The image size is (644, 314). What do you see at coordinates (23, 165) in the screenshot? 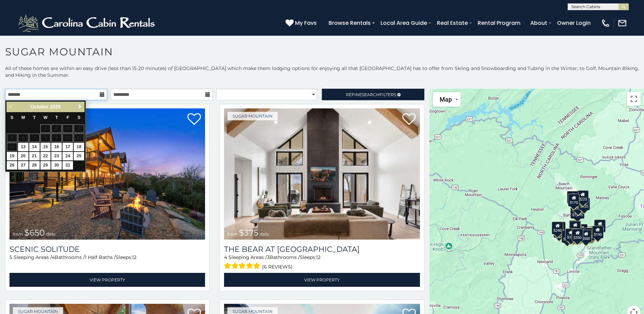
I see `a: 27` at bounding box center [23, 165].